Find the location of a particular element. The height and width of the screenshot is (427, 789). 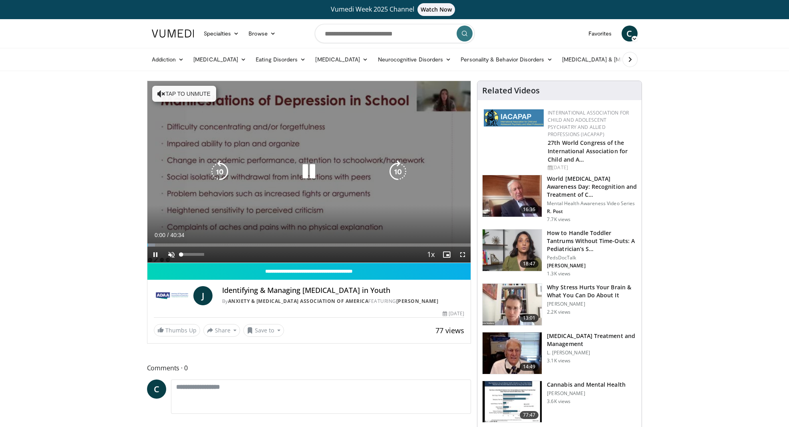

span: 0:00 is located at coordinates (160, 235).